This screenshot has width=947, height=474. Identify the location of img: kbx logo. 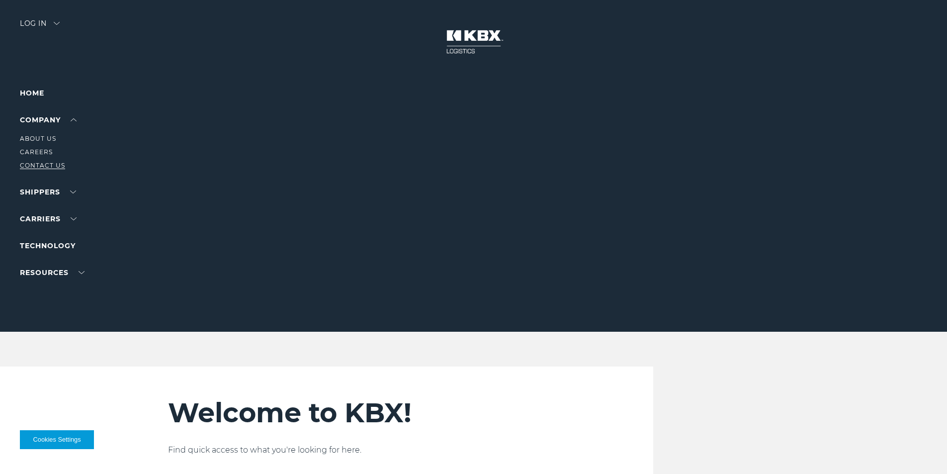
(474, 42).